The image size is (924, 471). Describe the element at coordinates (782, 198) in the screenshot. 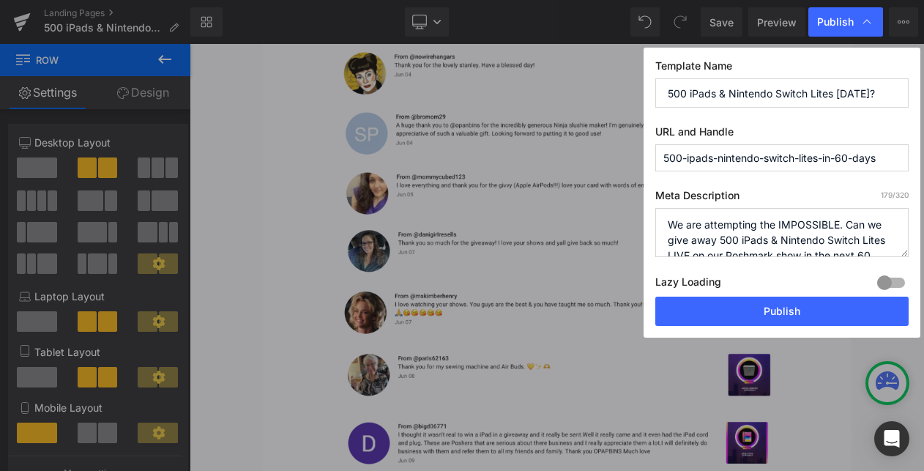

I see `label: Meta Description` at that location.